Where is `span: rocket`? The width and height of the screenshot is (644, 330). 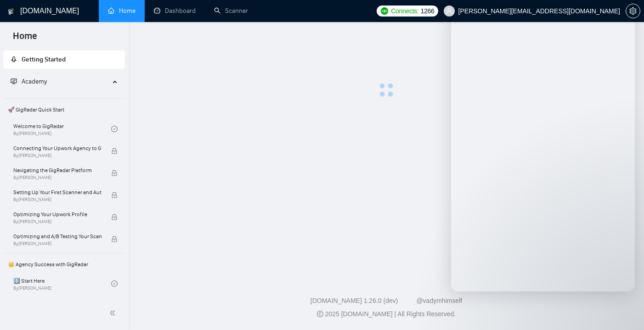
span: rocket is located at coordinates (14, 59).